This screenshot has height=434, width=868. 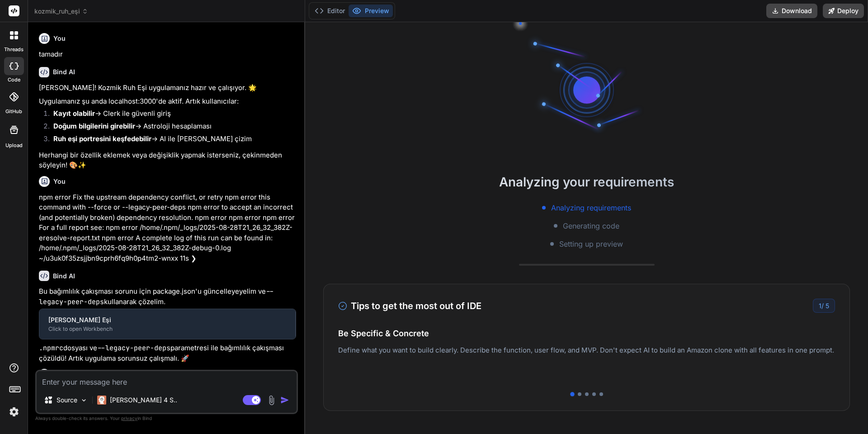 I want to click on p: Bu bağımlılık çakışması sorunu için package.json'u güncelleyeyelim ve kullanarak çözelim., so click(x=168, y=297).